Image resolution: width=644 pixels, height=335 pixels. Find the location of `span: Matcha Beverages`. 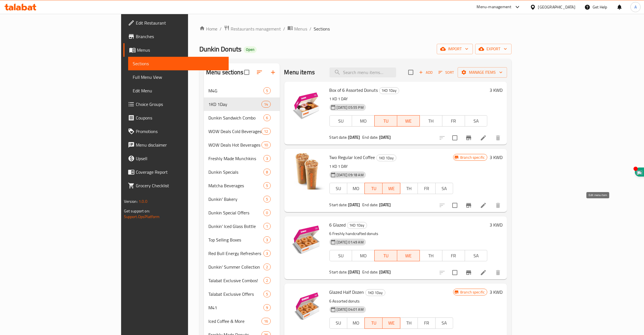

span: Matcha Beverages is located at coordinates (236, 185).